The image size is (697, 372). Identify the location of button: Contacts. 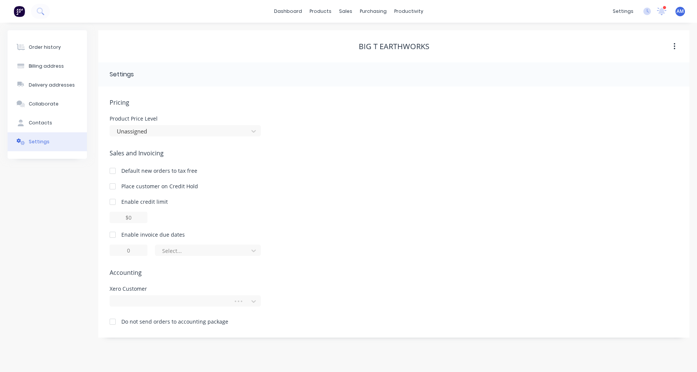
(47, 123).